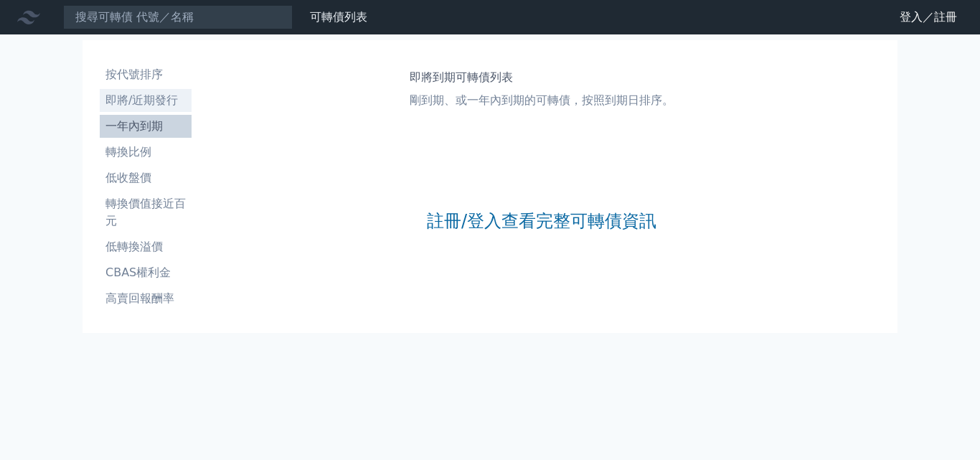 This screenshot has width=980, height=460. Describe the element at coordinates (339, 17) in the screenshot. I see `a: 可轉債列表` at that location.